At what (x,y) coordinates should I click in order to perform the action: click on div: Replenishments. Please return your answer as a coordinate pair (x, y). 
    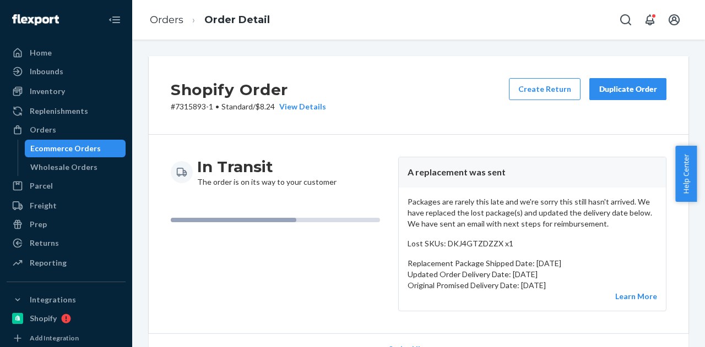
    Looking at the image, I should click on (59, 111).